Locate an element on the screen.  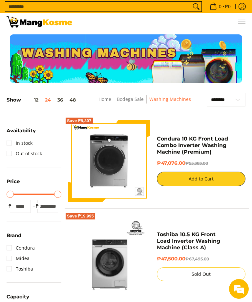
h6: ₱47,500.00 is located at coordinates (201, 259).